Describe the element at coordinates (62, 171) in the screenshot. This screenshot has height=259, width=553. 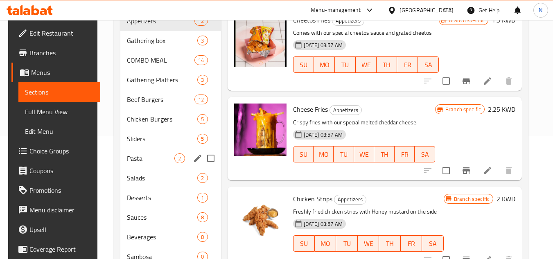
I see `span: Coupons` at that location.